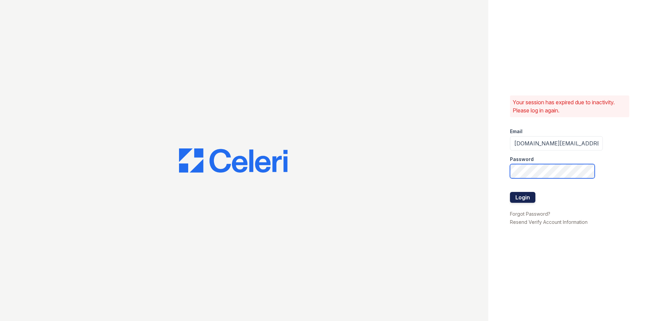  Describe the element at coordinates (530, 213) in the screenshot. I see `a: Forgot Password?` at that location.